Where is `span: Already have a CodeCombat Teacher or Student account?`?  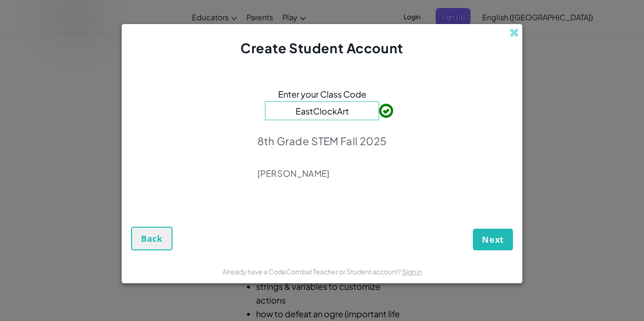 span: Already have a CodeCombat Teacher or Student account? is located at coordinates (312, 271).